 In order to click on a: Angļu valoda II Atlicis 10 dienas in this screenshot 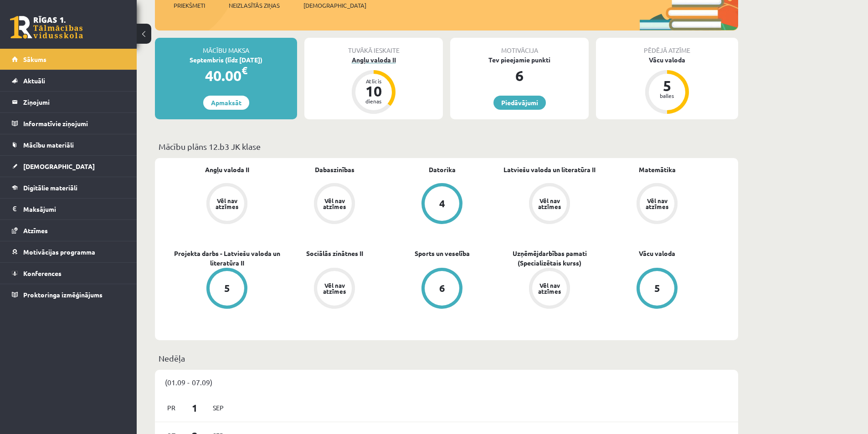, I will do `click(374, 85)`.